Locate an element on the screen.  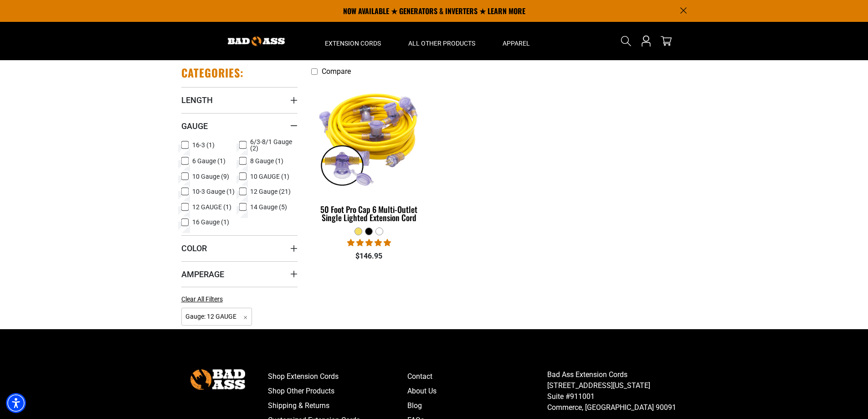
summary: Search is located at coordinates (626, 41).